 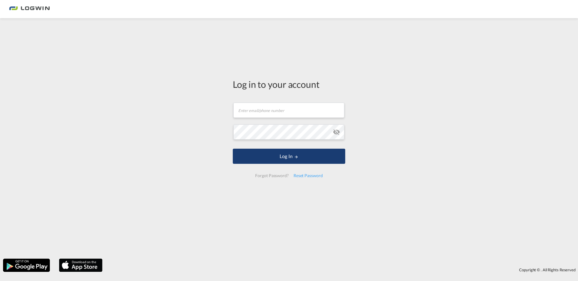 I want to click on input: Enter email/phone number, so click(x=289, y=110).